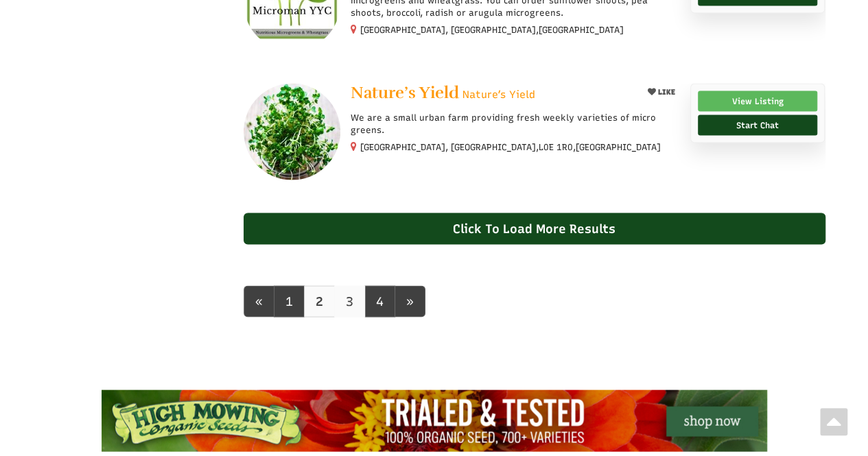 This screenshot has width=868, height=456. I want to click on a: 2, so click(319, 301).